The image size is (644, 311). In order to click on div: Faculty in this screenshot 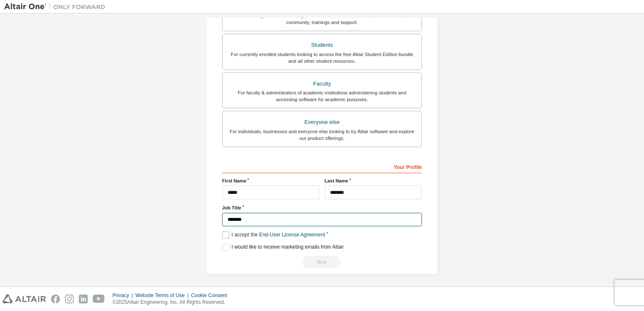, I will do `click(322, 84)`.